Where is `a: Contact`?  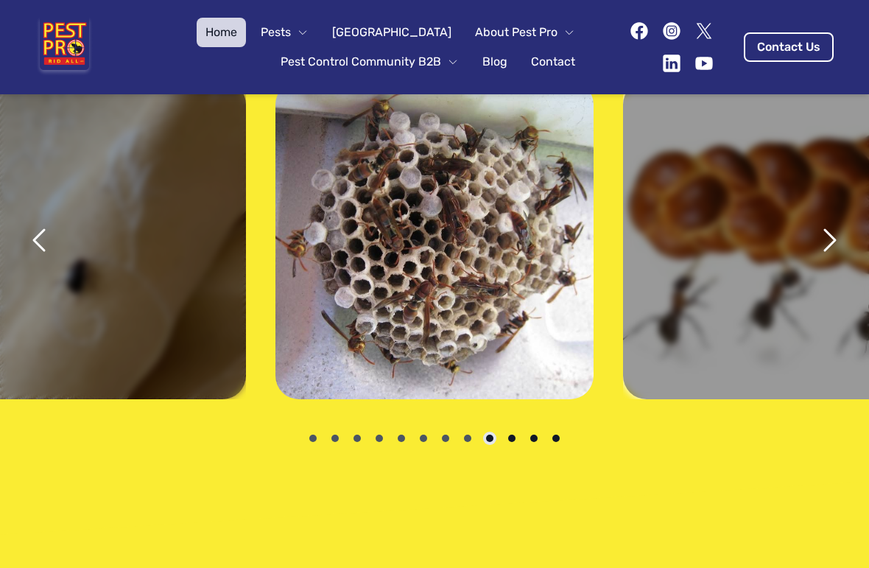
a: Contact is located at coordinates (553, 62).